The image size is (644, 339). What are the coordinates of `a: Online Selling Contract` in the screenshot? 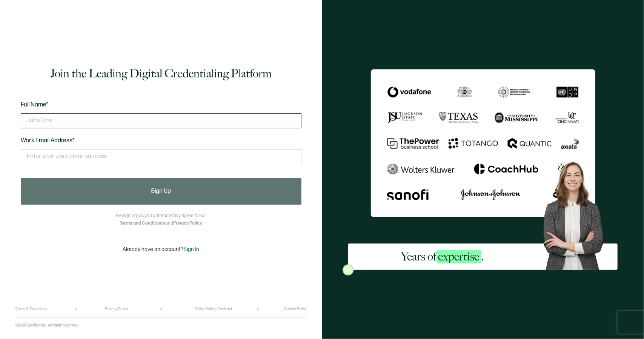 It's located at (213, 309).